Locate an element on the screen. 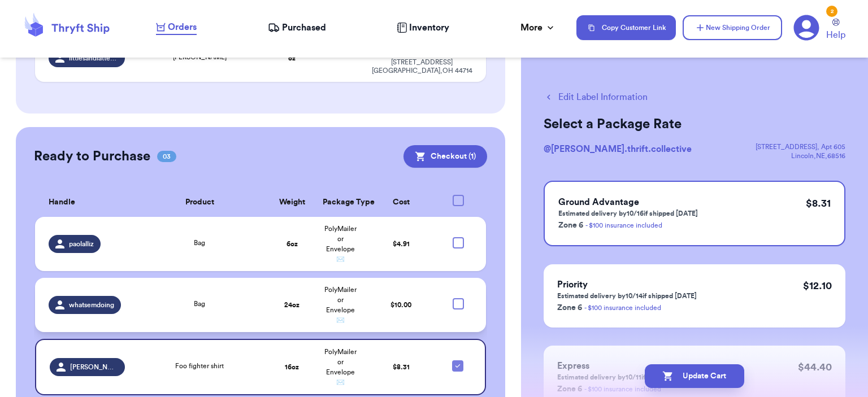 The image size is (868, 397). h2: Ready to Purchase is located at coordinates (92, 156).